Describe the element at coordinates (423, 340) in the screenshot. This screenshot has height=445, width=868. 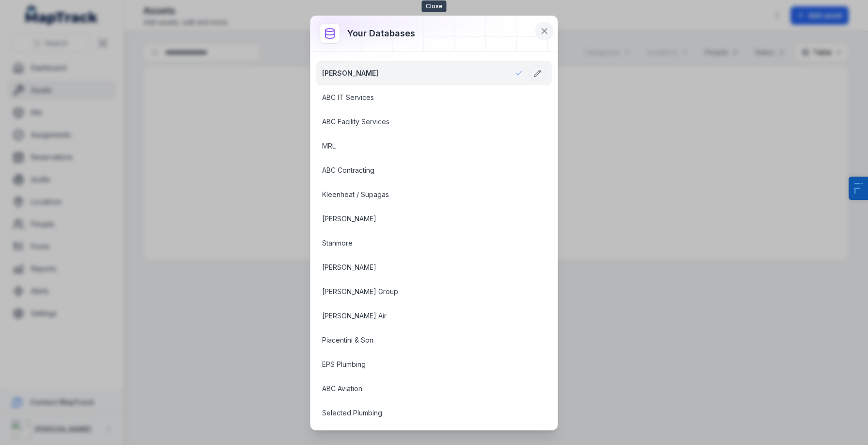
I see `a: Piacentini & Son` at that location.